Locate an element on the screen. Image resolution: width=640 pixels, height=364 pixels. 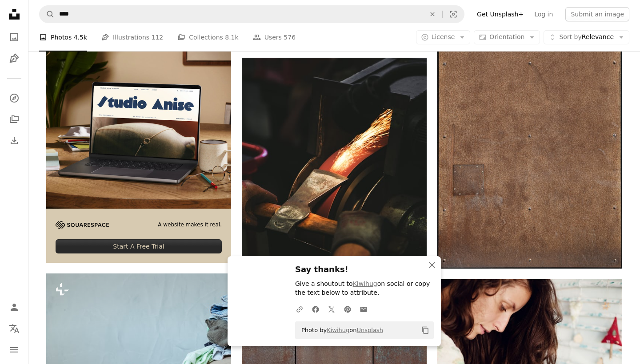
span: 112 is located at coordinates (157, 37).